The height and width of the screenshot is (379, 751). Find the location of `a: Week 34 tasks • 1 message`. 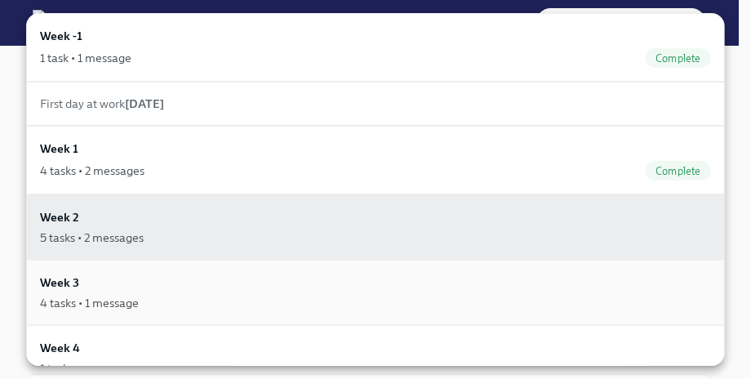

a: Week 34 tasks • 1 message is located at coordinates (376, 292).